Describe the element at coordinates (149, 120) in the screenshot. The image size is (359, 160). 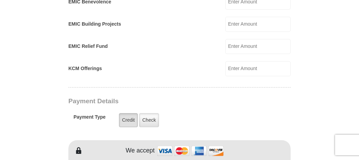
I see `label: Check` at that location.